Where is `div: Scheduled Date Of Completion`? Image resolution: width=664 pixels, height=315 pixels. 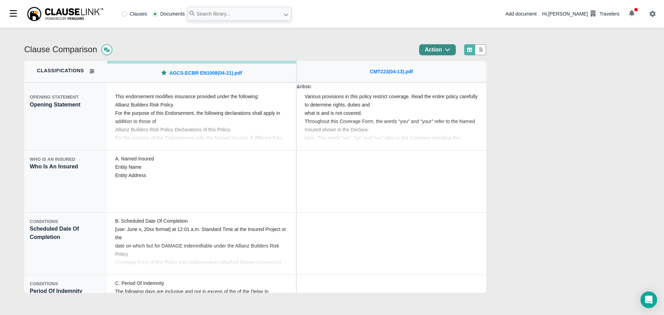 div: Scheduled Date Of Completion is located at coordinates (66, 244).